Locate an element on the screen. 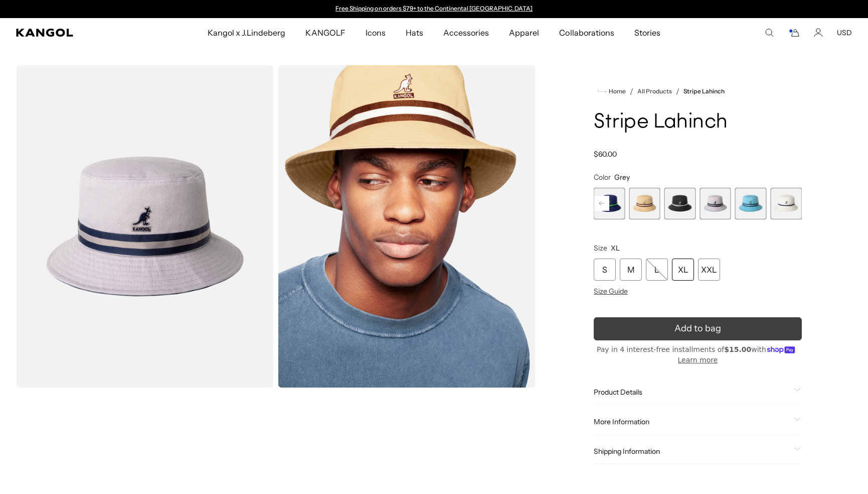  button: Cart is located at coordinates (794, 33).